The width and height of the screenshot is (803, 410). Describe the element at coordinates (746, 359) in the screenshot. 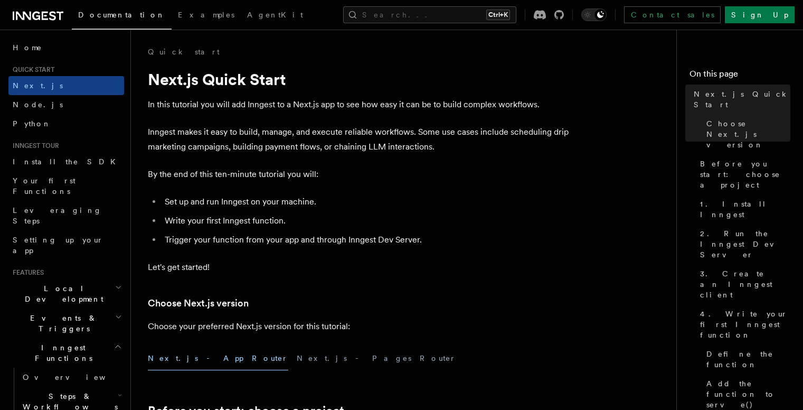

I see `a: Define the function` at that location.